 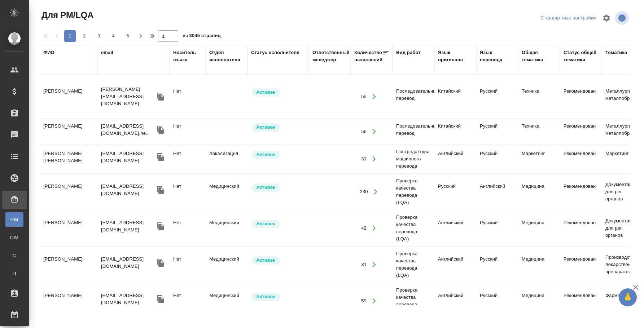 I want to click on span: Для PM/LQA, so click(x=67, y=15).